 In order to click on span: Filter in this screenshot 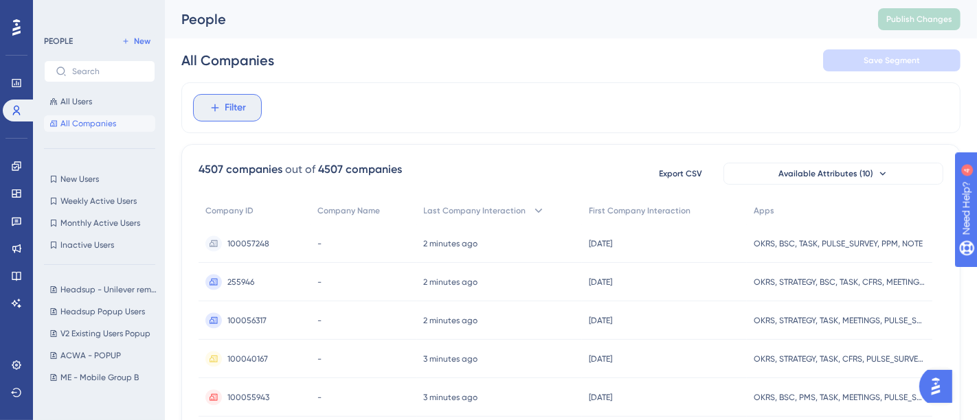, I will do `click(236, 108)`.